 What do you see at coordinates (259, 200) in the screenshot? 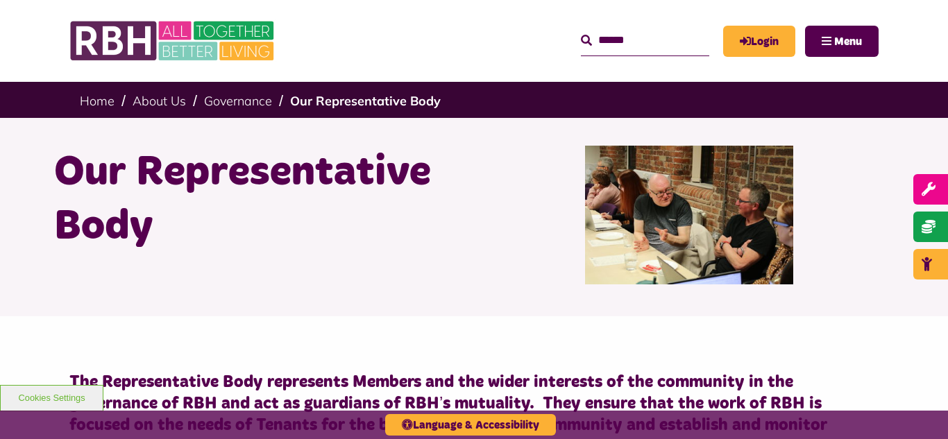
I see `h1: Our Representative Body` at bounding box center [259, 200].